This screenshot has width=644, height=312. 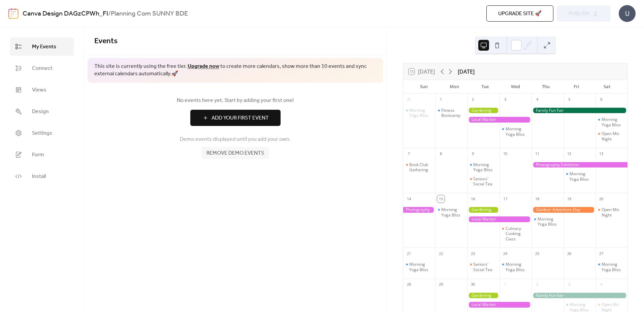 What do you see at coordinates (506, 154) in the screenshot?
I see `div: 10` at bounding box center [506, 154].